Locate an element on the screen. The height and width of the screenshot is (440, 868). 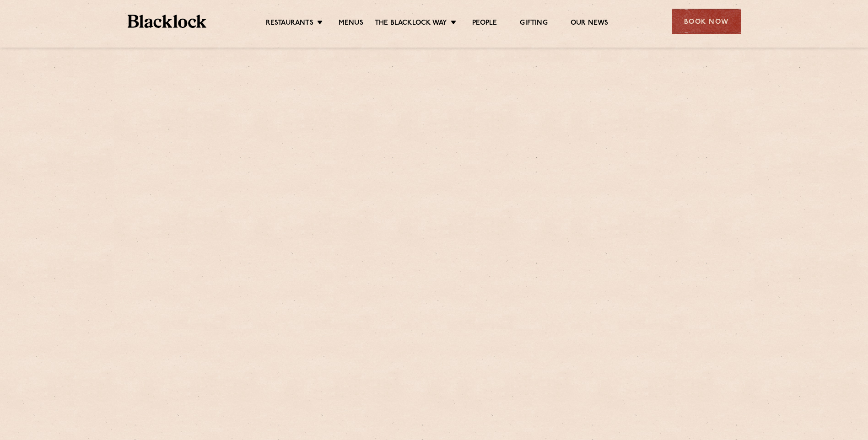
div: Book Now is located at coordinates (707, 21).